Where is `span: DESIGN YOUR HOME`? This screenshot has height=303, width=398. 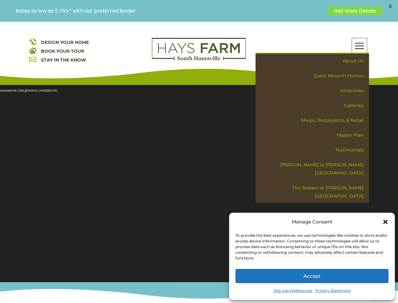 span: DESIGN YOUR HOME is located at coordinates (65, 42).